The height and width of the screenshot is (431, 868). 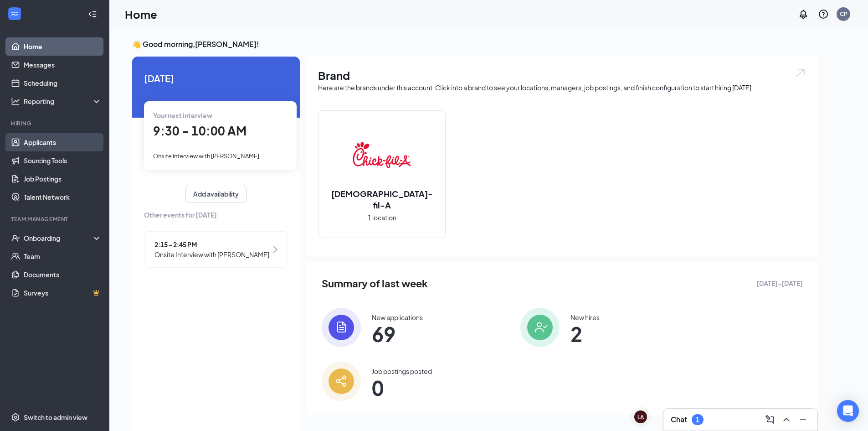 I want to click on div: CP, so click(x=844, y=14).